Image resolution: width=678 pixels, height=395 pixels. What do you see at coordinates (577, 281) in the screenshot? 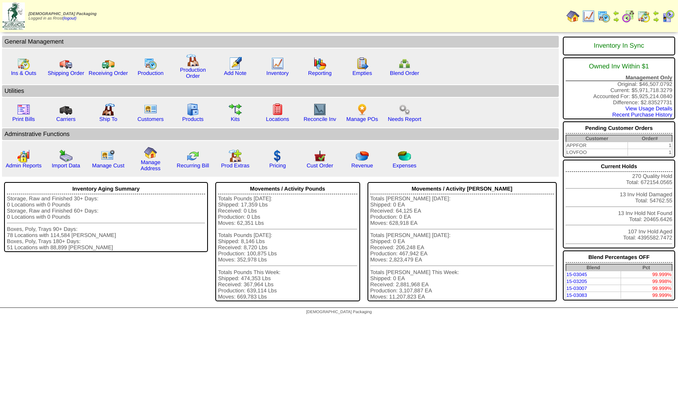
I see `a: 15-03205` at bounding box center [577, 281].